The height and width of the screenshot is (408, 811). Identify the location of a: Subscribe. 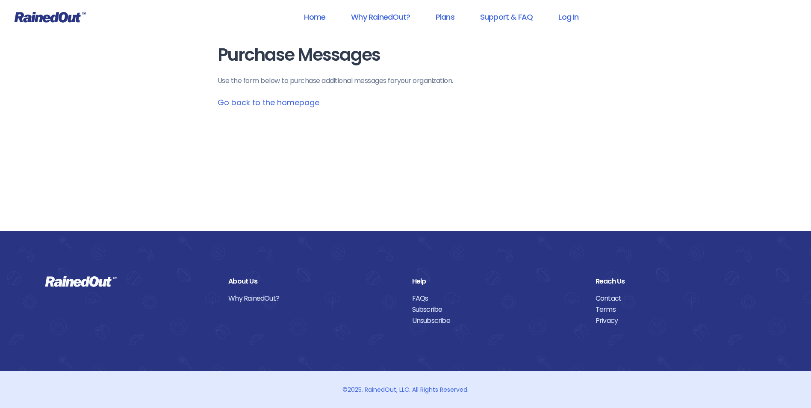
(497, 309).